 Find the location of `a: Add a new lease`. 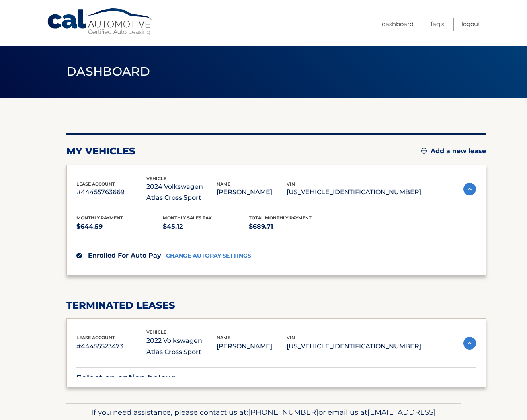

a: Add a new lease is located at coordinates (453, 151).